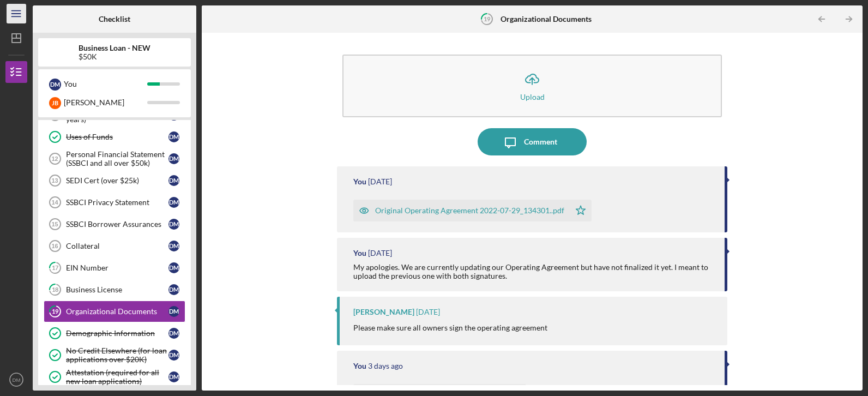  What do you see at coordinates (55, 103) in the screenshot?
I see `div: J B` at bounding box center [55, 103].